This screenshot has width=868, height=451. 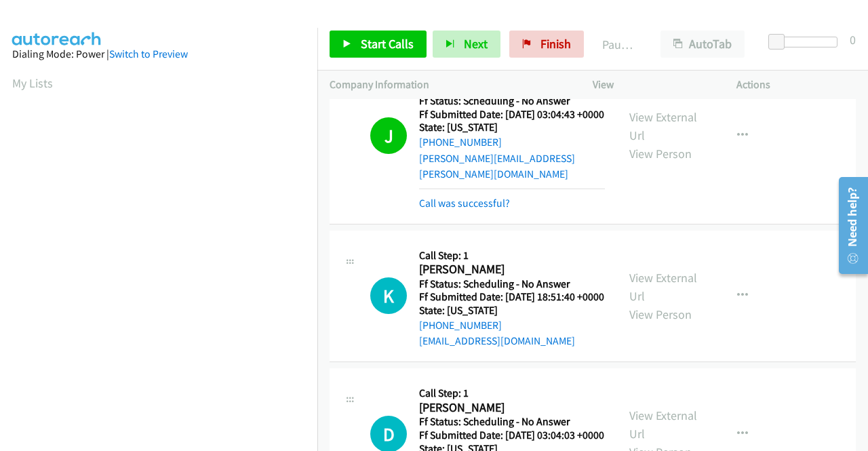 What do you see at coordinates (24, 53) in the screenshot?
I see `div: Open Resource Center` at bounding box center [24, 53].